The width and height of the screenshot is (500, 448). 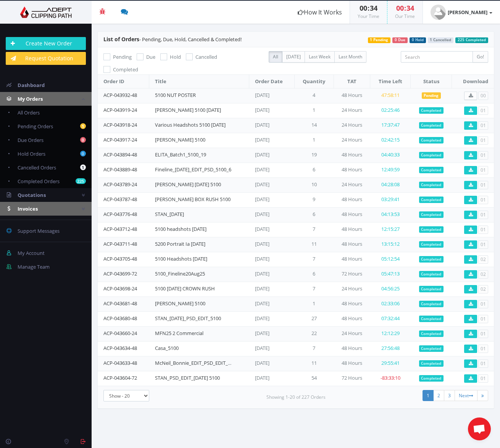 I want to click on b: 225, so click(x=81, y=181).